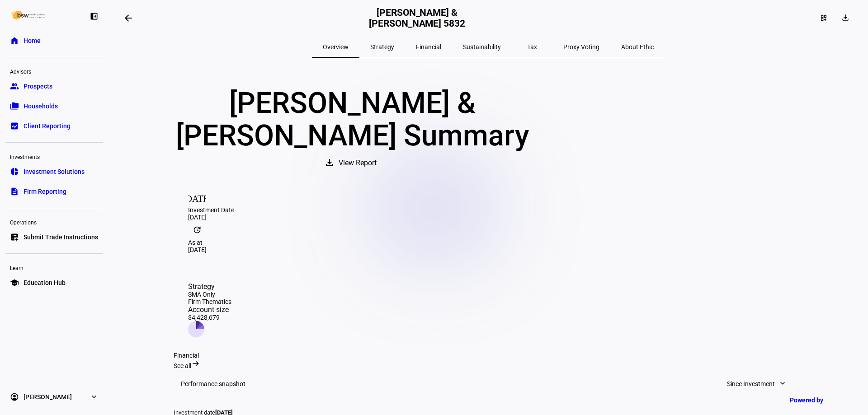  What do you see at coordinates (197, 230) in the screenshot?
I see `mat-icon: update` at bounding box center [197, 230].